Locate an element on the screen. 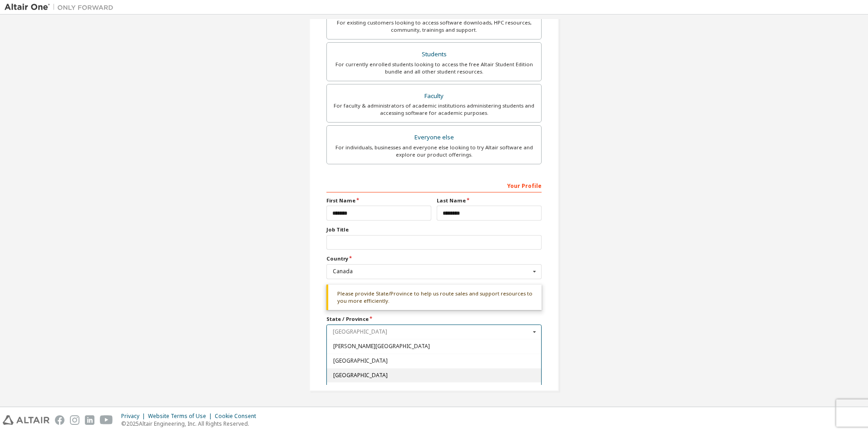 The height and width of the screenshot is (433, 868). img: linkedin.svg is located at coordinates (90, 420).